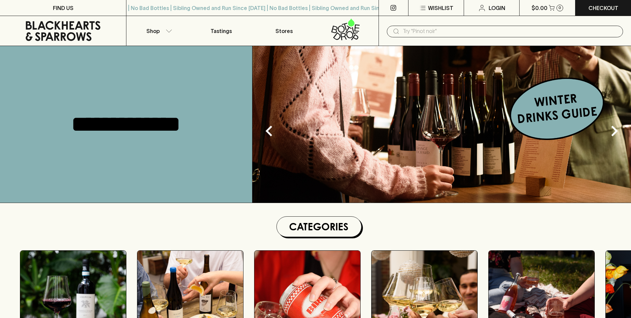 This screenshot has width=631, height=318. What do you see at coordinates (604, 8) in the screenshot?
I see `p: Checkout` at bounding box center [604, 8].